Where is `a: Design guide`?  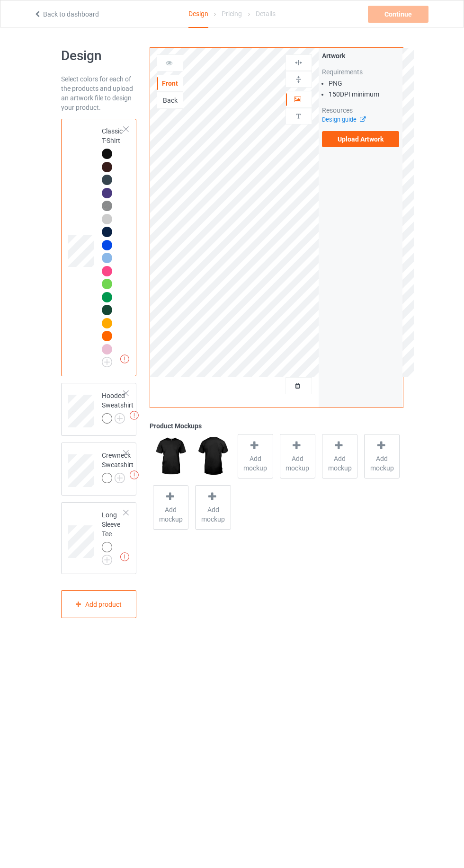
a: Design guide is located at coordinates (344, 119).